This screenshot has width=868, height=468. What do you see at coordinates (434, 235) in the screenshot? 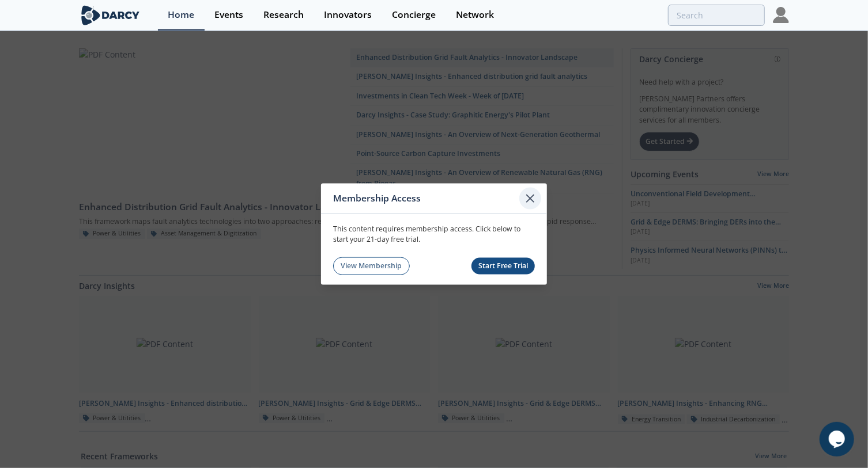
I see `p: This content requires membership access. Click below to start your 21-day free trial.` at bounding box center [434, 235].